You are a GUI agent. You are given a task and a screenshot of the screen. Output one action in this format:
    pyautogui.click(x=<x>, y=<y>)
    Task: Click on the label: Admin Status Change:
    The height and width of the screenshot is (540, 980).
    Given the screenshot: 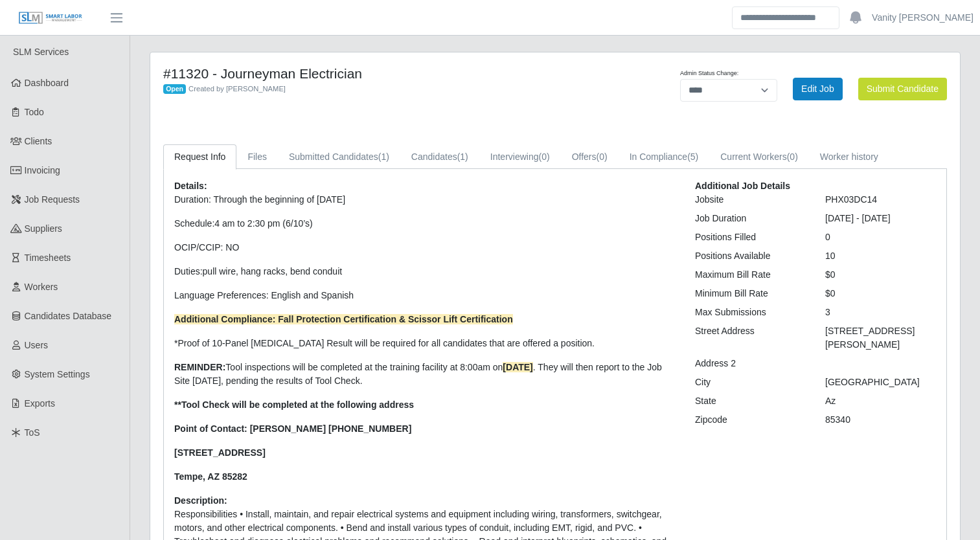 What is the action you would take?
    pyautogui.click(x=709, y=74)
    